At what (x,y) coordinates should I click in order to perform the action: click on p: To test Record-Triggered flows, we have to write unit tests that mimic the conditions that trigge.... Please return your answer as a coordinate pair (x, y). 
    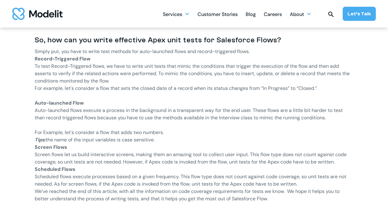
    Looking at the image, I should click on (194, 74).